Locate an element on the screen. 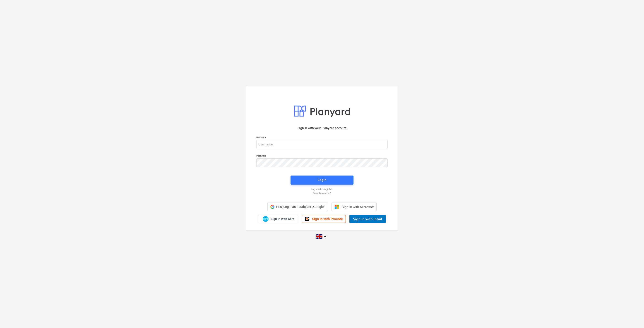 The image size is (644, 328). div: Prisijungimas naudojant „Google“ is located at coordinates (298, 207).